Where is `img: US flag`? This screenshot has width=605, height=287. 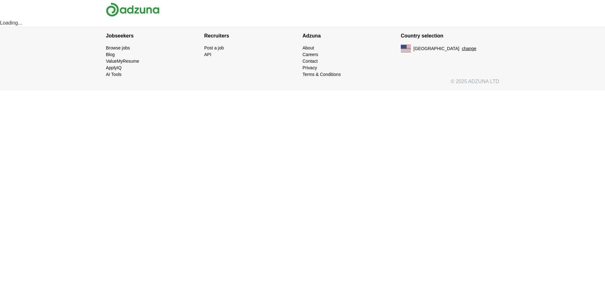
img: US flag is located at coordinates (406, 49).